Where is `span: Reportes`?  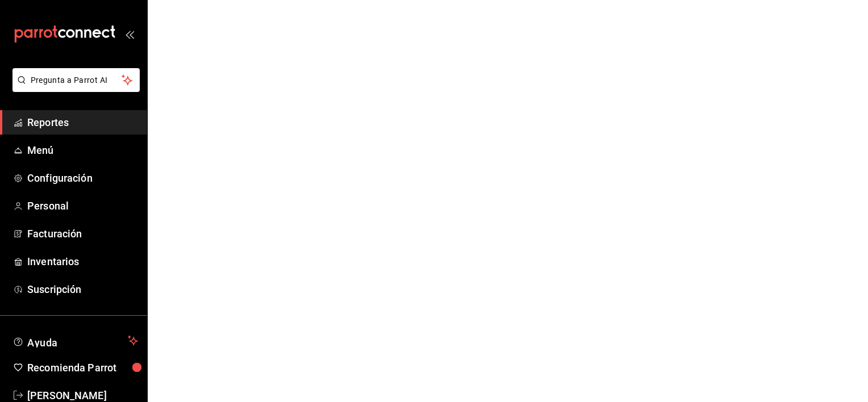 span: Reportes is located at coordinates (82, 122).